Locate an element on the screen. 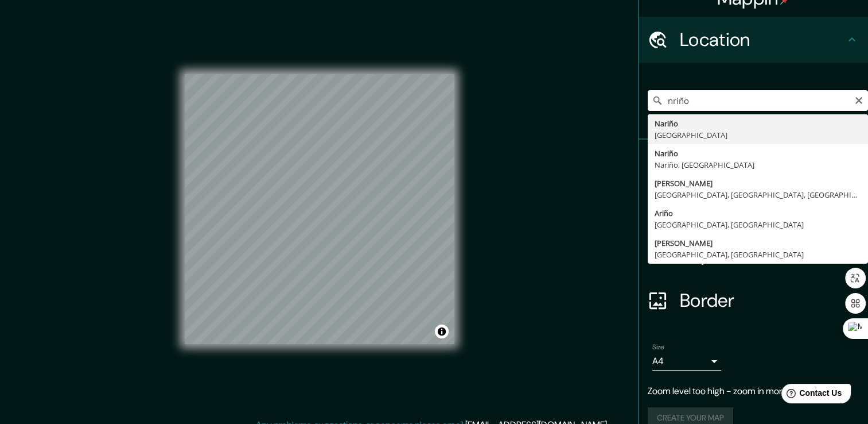 This screenshot has height=424, width=868. div: Pins is located at coordinates (753, 162).